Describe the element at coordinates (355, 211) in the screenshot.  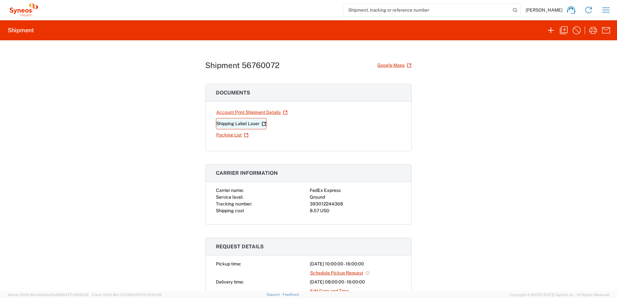
I see `div: 8.57 USD` at that location.